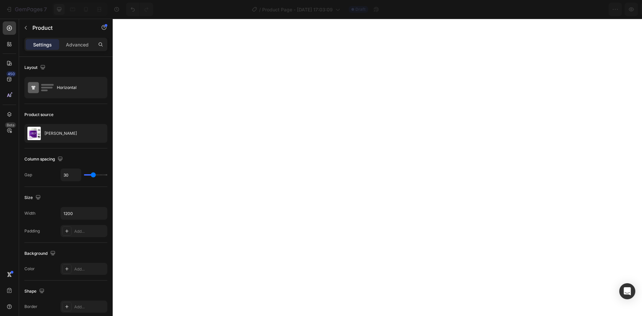 The height and width of the screenshot is (316, 642). What do you see at coordinates (627, 291) in the screenshot?
I see `div: Open Intercom Messenger` at bounding box center [627, 291].